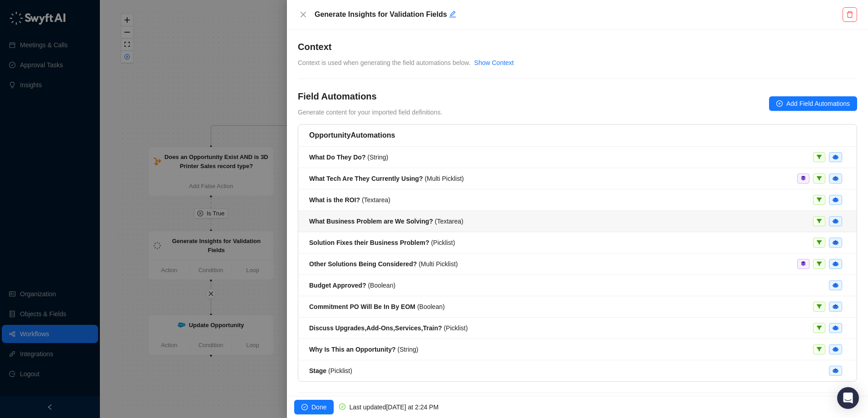  Describe the element at coordinates (303, 15) in the screenshot. I see `span: close` at that location.